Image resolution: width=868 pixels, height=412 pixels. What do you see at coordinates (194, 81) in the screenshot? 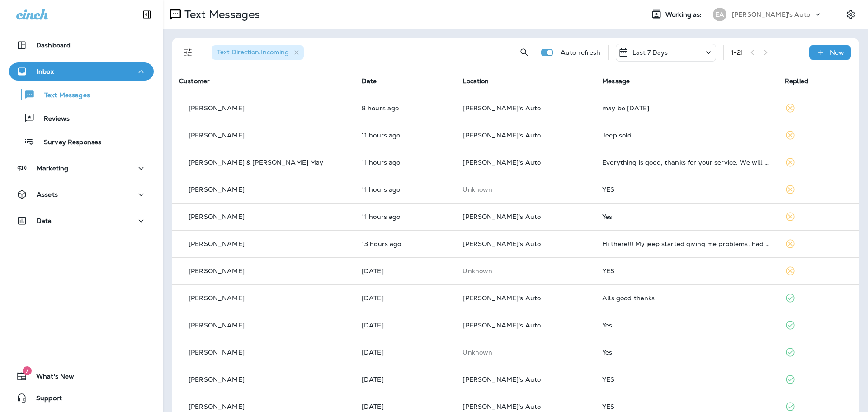
I see `span: Customer` at bounding box center [194, 81].